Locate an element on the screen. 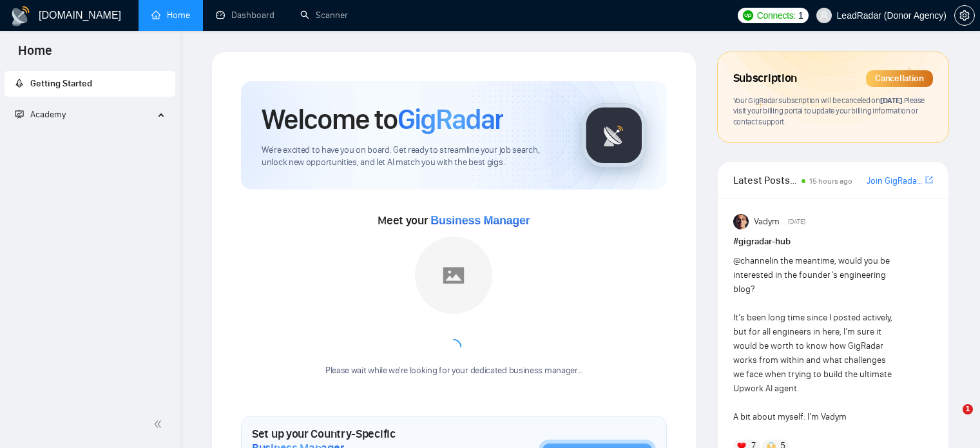 This screenshot has width=980, height=448. span: Vadym is located at coordinates (767, 222).